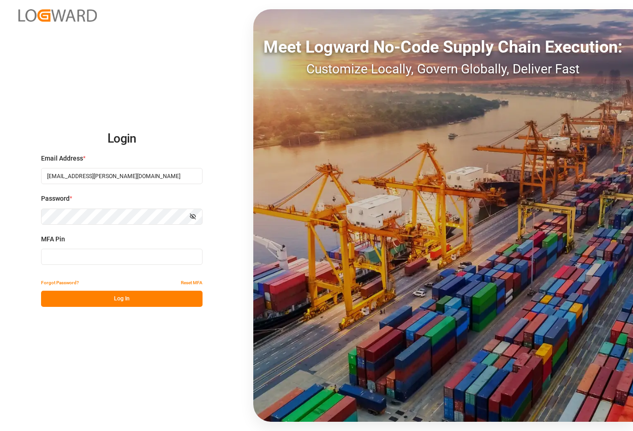 The width and height of the screenshot is (633, 431). I want to click on button: Forgot Password?, so click(60, 282).